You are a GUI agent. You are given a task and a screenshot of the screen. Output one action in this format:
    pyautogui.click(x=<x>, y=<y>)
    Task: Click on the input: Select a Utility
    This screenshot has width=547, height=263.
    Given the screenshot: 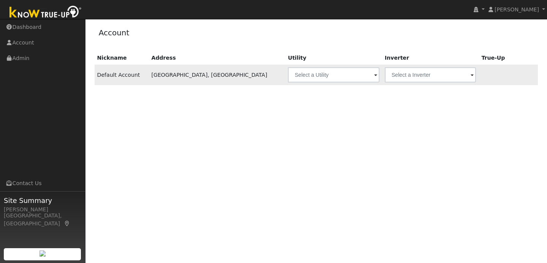 What is the action you would take?
    pyautogui.click(x=333, y=75)
    